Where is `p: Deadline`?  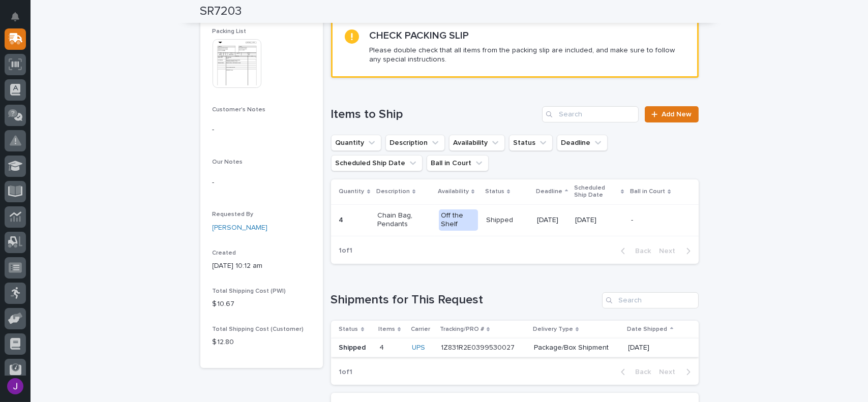 p: Deadline is located at coordinates (549, 192).